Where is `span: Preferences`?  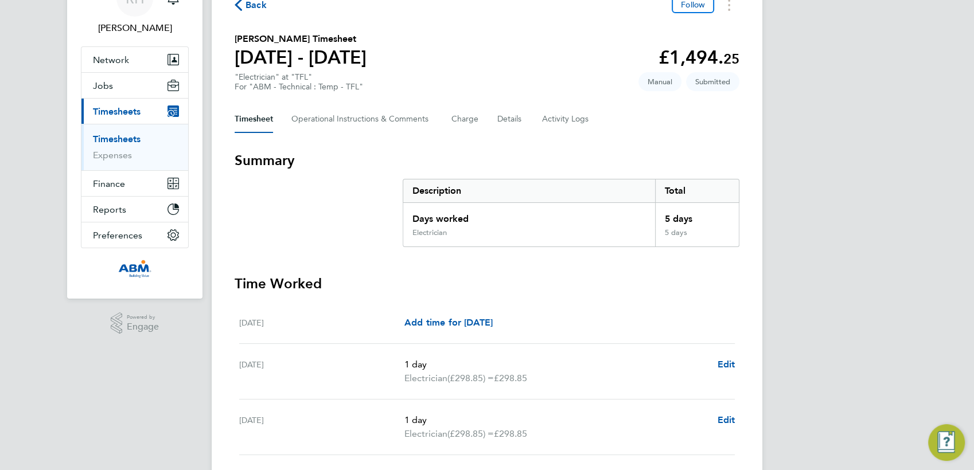
span: Preferences is located at coordinates (118, 235).